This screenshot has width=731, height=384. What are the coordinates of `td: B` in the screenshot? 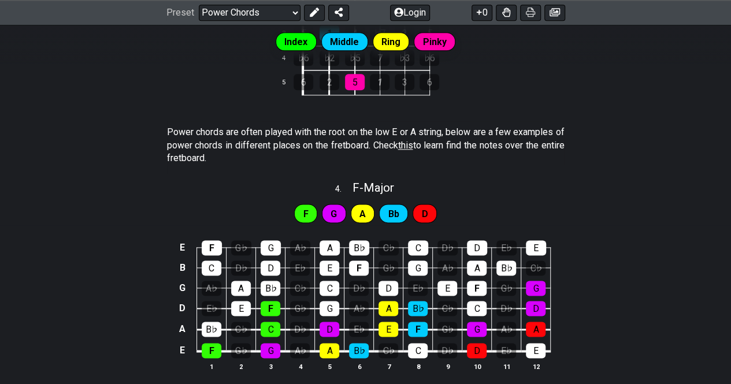 It's located at (183, 268).